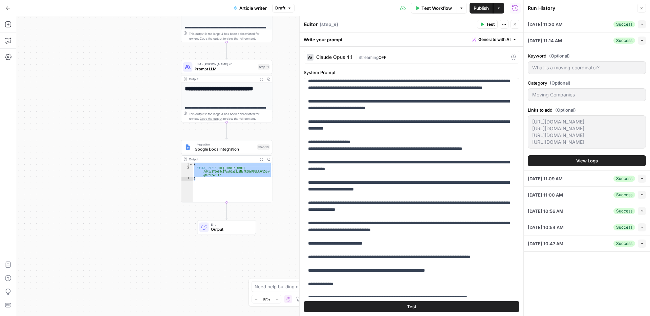 The width and height of the screenshot is (650, 316). I want to click on button: Publish, so click(481, 8).